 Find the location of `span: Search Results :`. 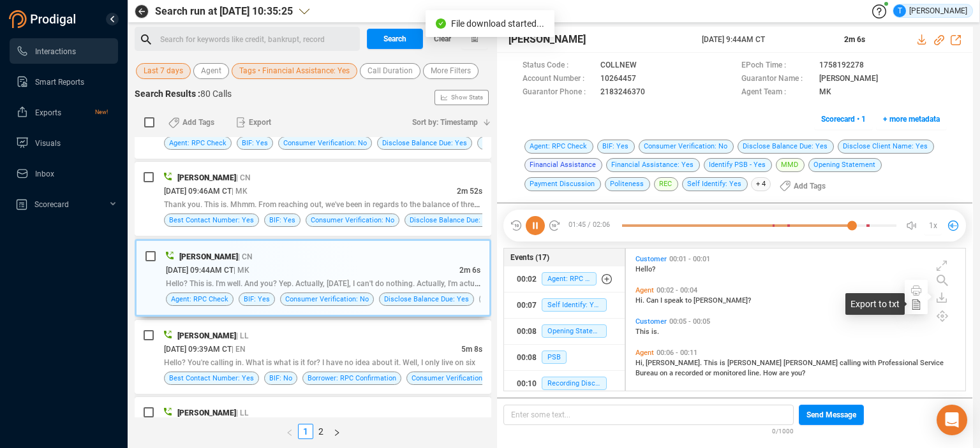

span: Search Results : is located at coordinates (167, 94).